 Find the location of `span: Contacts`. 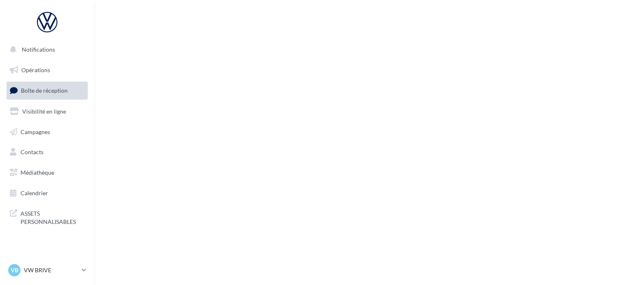

span: Contacts is located at coordinates (32, 152).